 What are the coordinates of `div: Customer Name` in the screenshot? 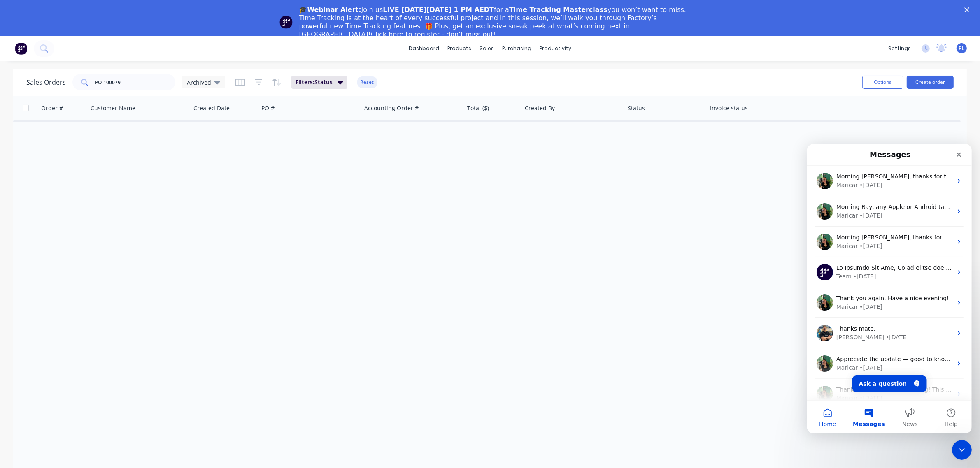 It's located at (113, 108).